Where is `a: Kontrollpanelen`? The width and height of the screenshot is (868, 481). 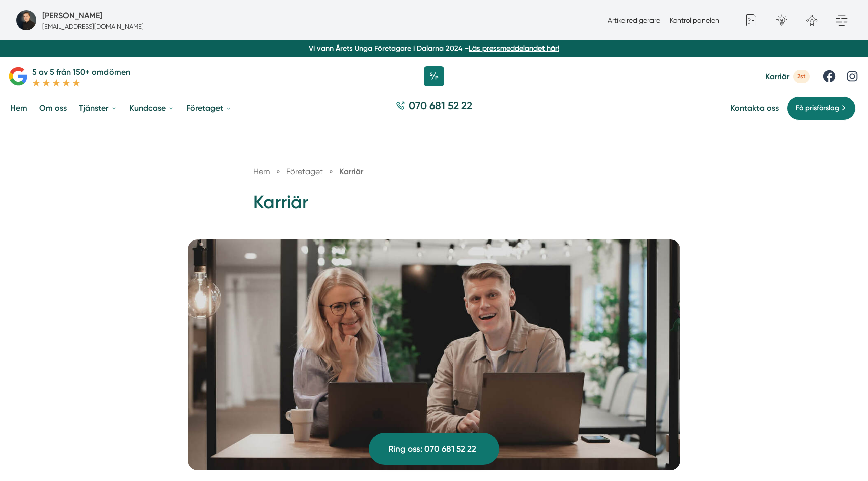
a: Kontrollpanelen is located at coordinates (694, 20).